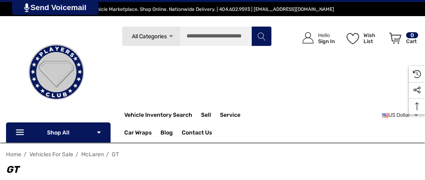 The height and width of the screenshot is (180, 425). Describe the element at coordinates (417, 90) in the screenshot. I see `svg: Social Media` at that location.